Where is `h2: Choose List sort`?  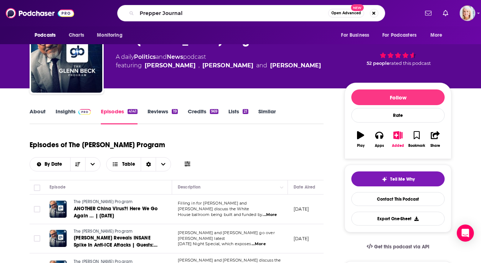
h2: Choose List sort is located at coordinates (65, 164).